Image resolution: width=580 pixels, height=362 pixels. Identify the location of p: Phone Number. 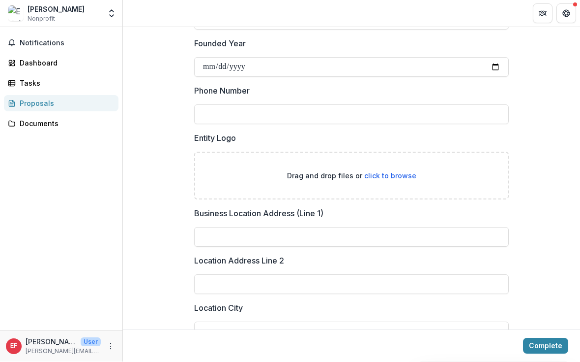
(222, 91).